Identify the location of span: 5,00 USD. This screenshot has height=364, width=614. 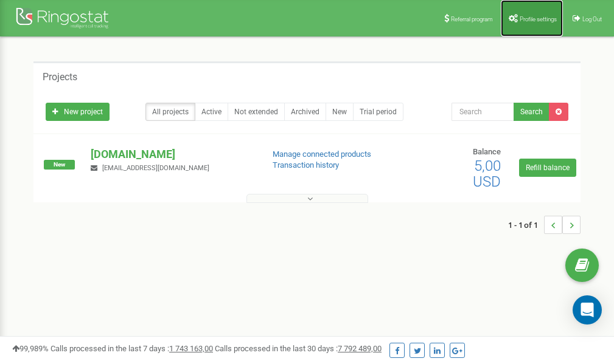
(487, 174).